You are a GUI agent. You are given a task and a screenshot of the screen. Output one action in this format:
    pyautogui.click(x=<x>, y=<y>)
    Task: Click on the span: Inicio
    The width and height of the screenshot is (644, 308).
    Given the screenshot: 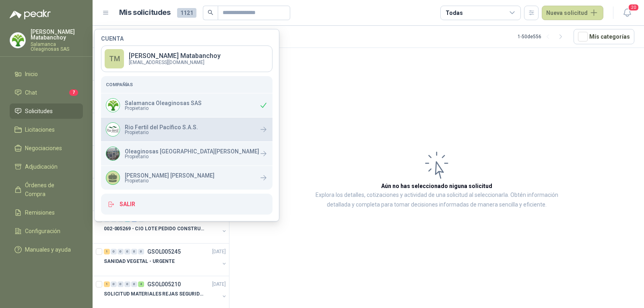 What is the action you would take?
    pyautogui.click(x=31, y=74)
    